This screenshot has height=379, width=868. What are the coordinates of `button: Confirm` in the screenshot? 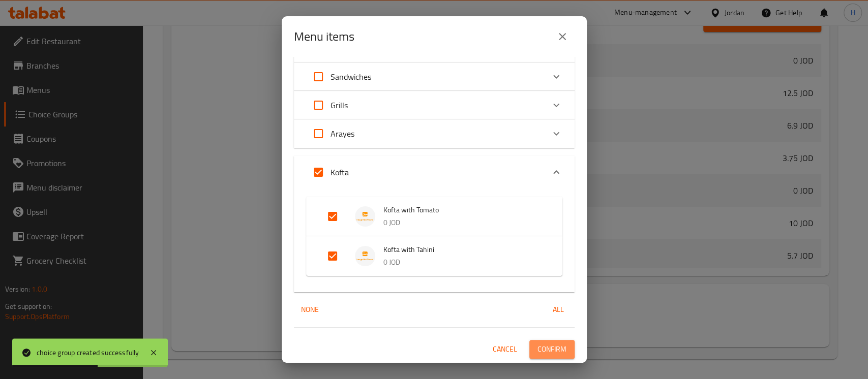 It's located at (552, 349).